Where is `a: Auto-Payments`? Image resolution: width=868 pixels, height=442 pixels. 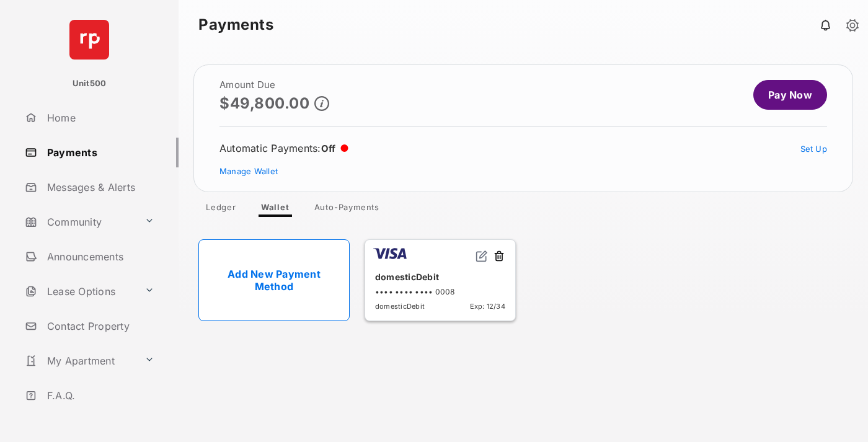
a: Auto-Payments is located at coordinates (346, 209).